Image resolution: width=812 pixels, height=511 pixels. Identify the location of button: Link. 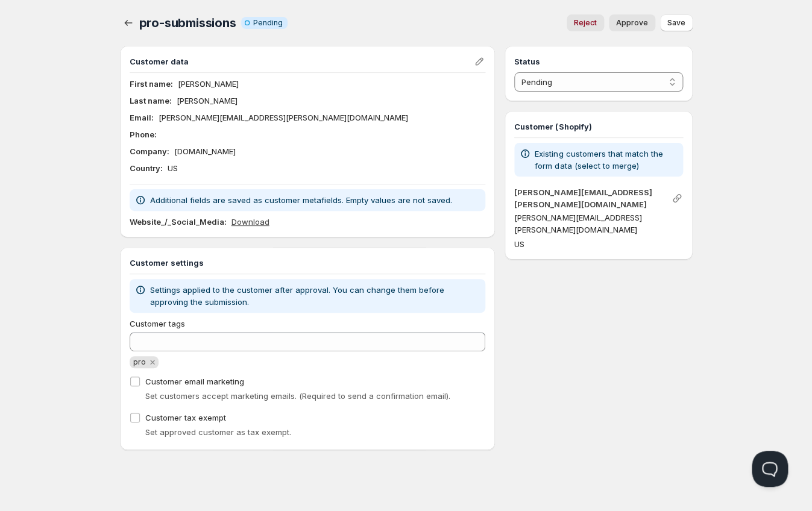
(677, 198).